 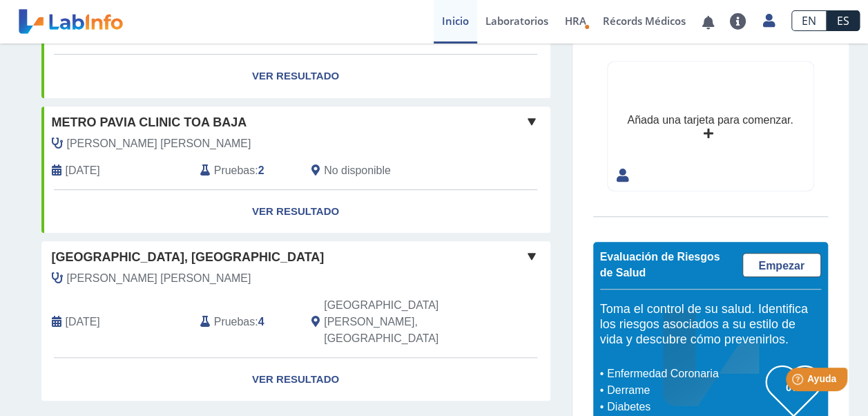 What do you see at coordinates (357, 170) in the screenshot?
I see `span: No disponible` at bounding box center [357, 170].